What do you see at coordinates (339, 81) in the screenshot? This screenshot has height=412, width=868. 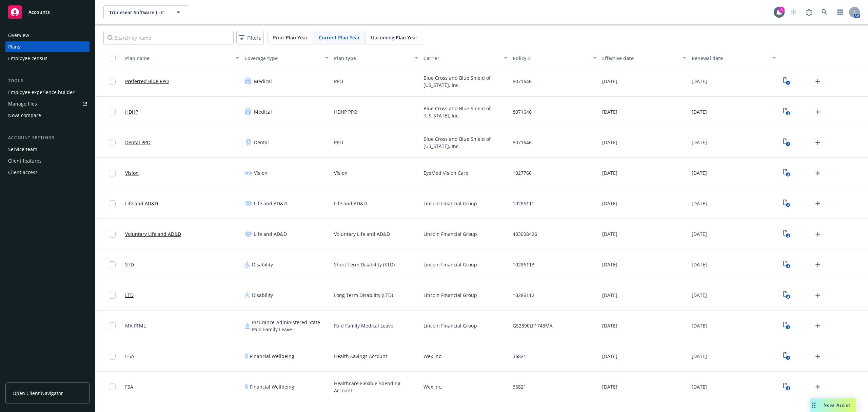 I see `span: PPO` at bounding box center [339, 81].